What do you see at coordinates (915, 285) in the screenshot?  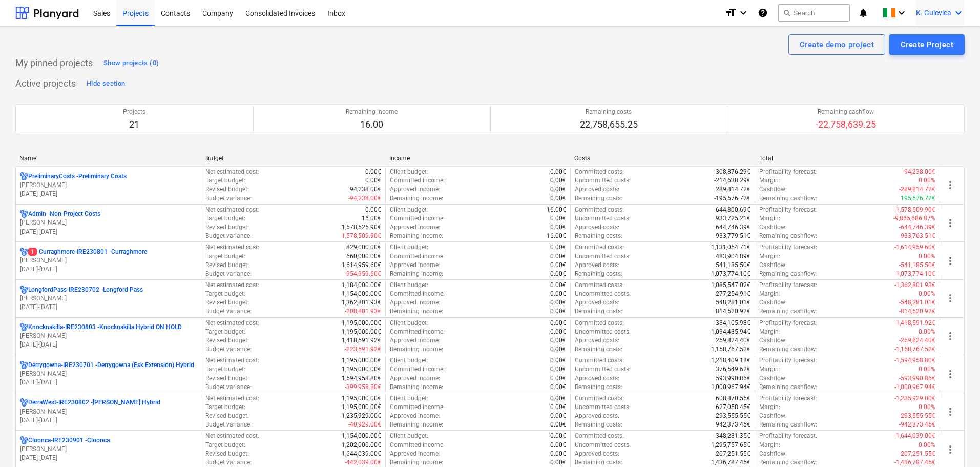 I see `p: -1,362,801.93€` at bounding box center [915, 285].